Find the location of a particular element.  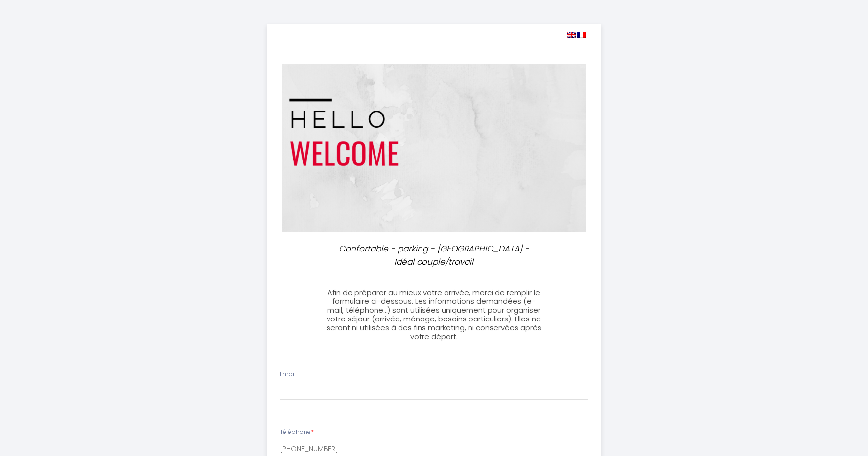

label: Téléphone is located at coordinates (297, 432).